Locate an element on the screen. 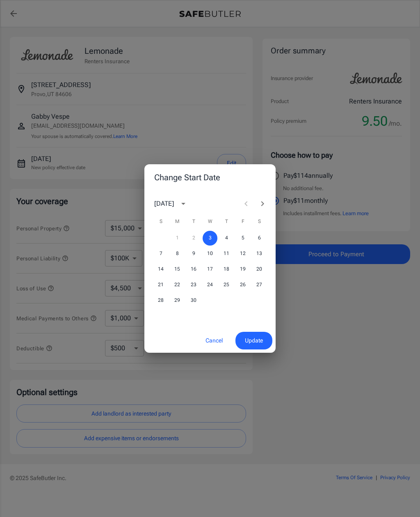 The height and width of the screenshot is (517, 420). button: 19 is located at coordinates (243, 270).